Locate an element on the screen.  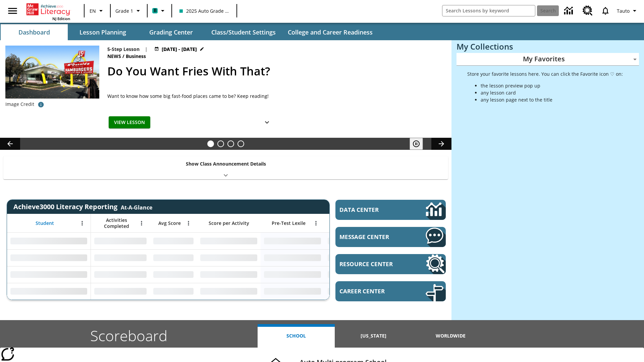
span: Data Center is located at coordinates (372, 210).